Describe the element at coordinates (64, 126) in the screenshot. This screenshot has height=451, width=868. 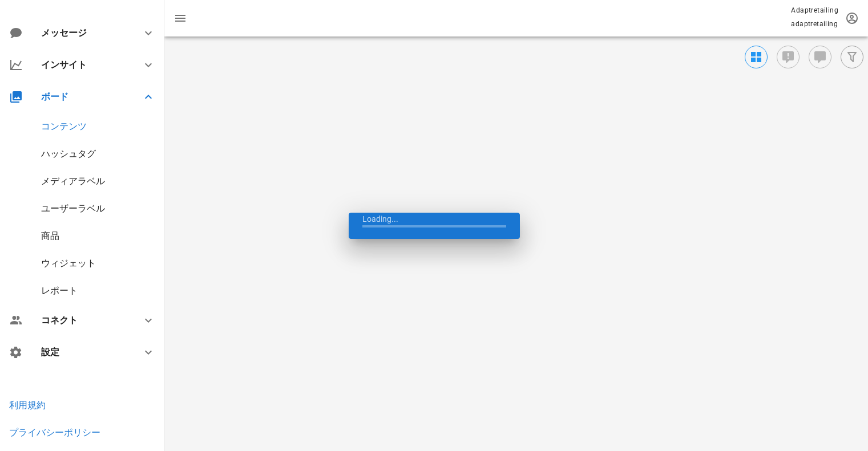
I see `div: コンテンツ` at that location.